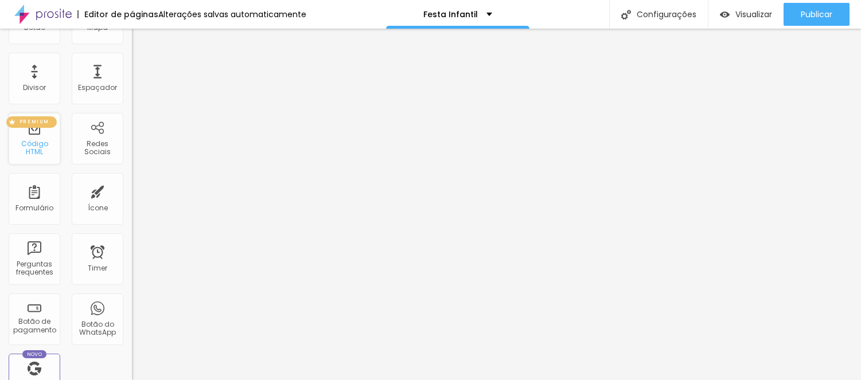 Image resolution: width=861 pixels, height=380 pixels. What do you see at coordinates (724, 14) in the screenshot?
I see `img: view-1.svg` at bounding box center [724, 14].